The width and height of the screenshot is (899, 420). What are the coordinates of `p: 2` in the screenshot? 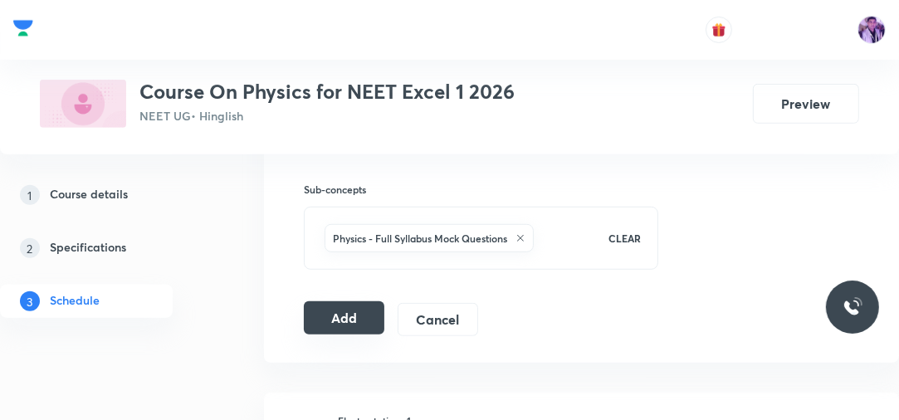 It's located at (30, 248).